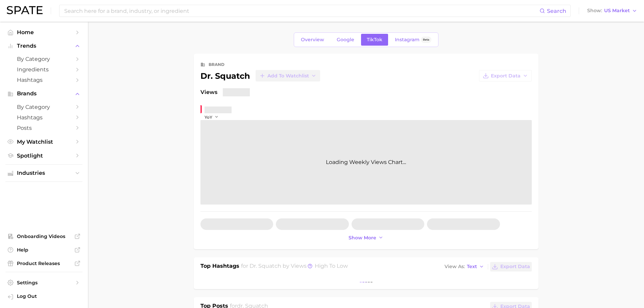  What do you see at coordinates (44, 297) in the screenshot?
I see `a: Log out. Currently logged in with e-mail staiger.e@pg.com.` at bounding box center [44, 297].